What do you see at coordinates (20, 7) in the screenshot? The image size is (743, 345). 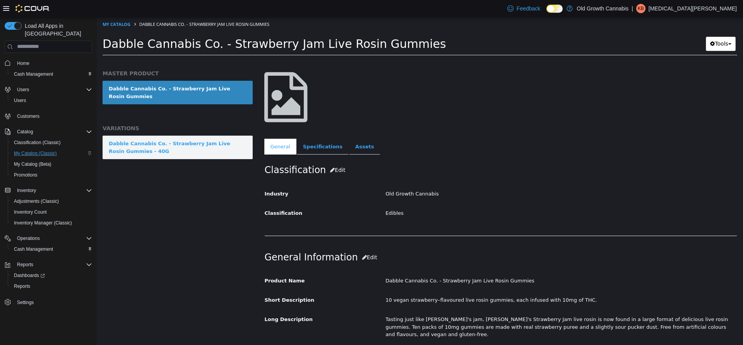 I see `a: My Catalog` at bounding box center [20, 7].